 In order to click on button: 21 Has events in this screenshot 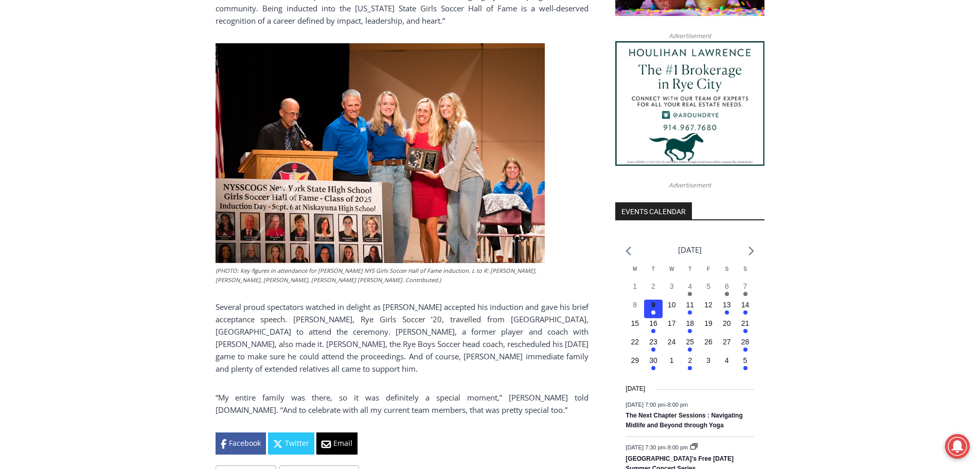, I will do `click(746, 327)`.